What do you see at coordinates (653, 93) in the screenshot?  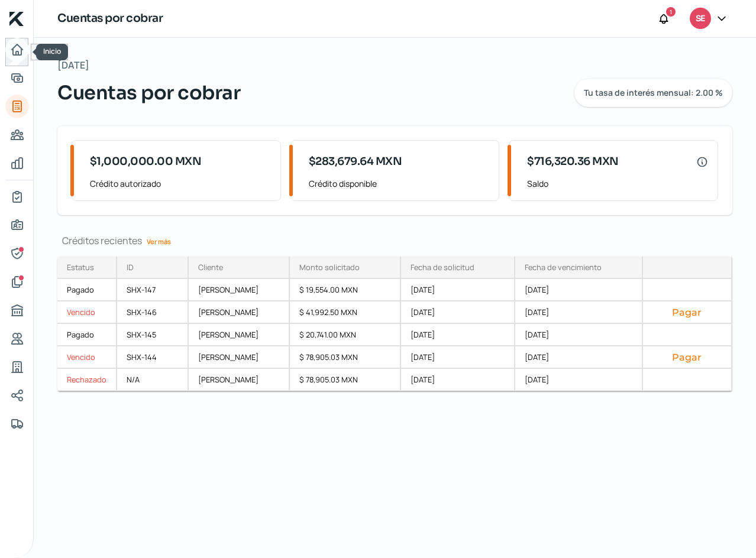 I see `span: Tu tasa de interés mensual: 2.00 %` at bounding box center [653, 93].